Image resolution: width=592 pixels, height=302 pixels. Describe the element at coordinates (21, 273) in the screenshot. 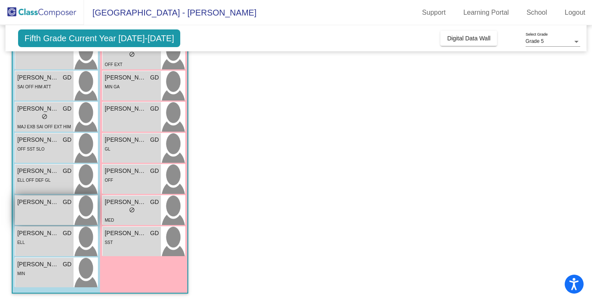

I see `span: MIN` at that location.